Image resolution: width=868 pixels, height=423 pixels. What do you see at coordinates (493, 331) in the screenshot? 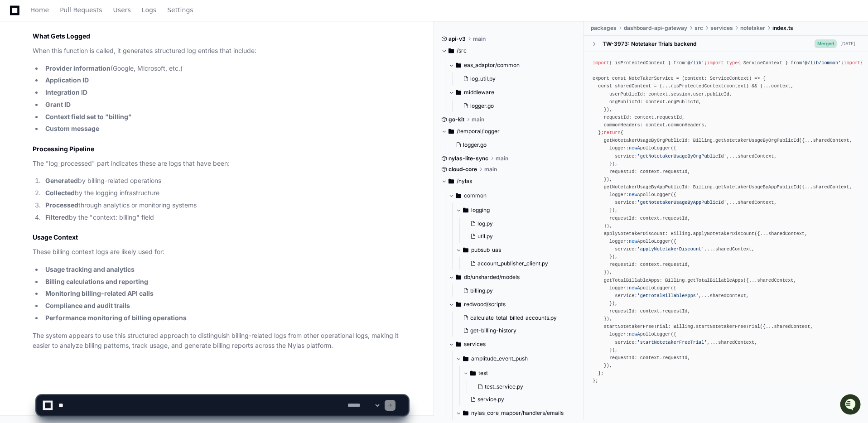
I see `span: get-billing-history` at bounding box center [493, 331].